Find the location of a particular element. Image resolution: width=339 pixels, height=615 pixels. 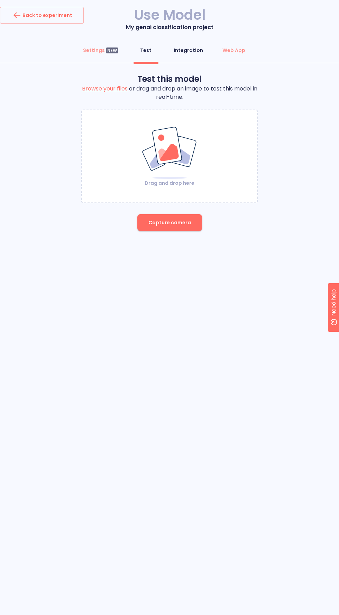

img: Cover is located at coordinates (170, 153).